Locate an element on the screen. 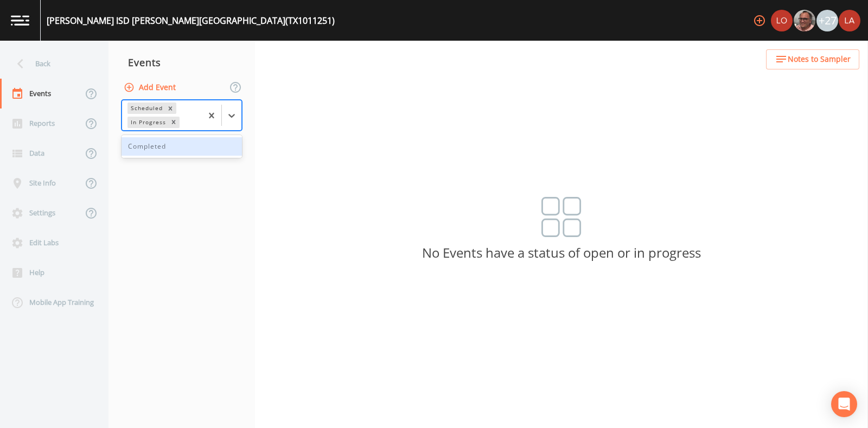 This screenshot has height=428, width=868. img: 377291f2b79be4a5db910db031f38dc9 is located at coordinates (782, 21).